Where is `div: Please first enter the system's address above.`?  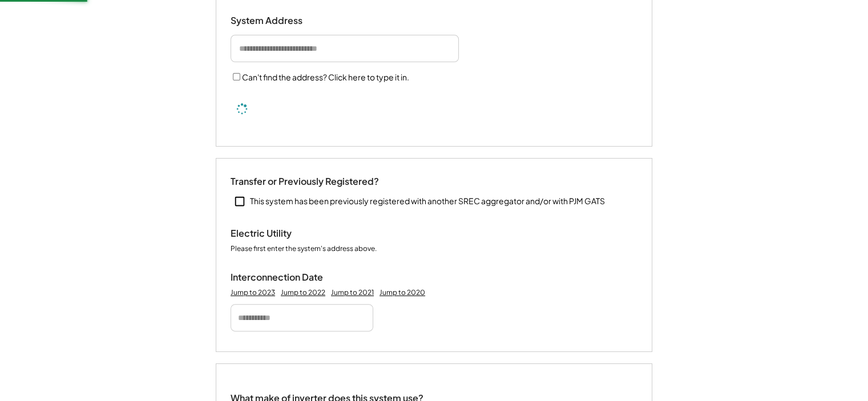 div: Please first enter the system's address above. is located at coordinates (303, 249).